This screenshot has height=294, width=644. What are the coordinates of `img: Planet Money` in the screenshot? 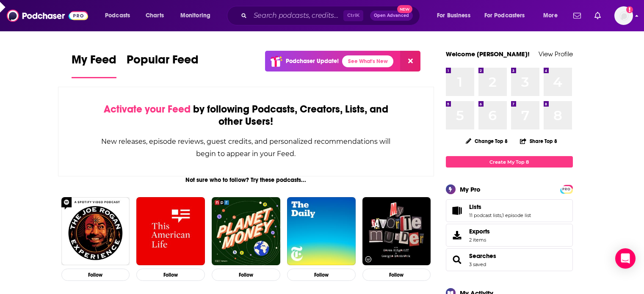 It's located at (246, 231).